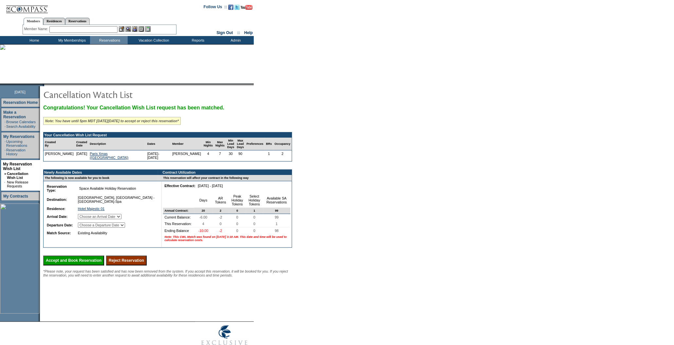 The image size is (674, 345). Describe the element at coordinates (220, 144) in the screenshot. I see `td: Max Nights` at that location.